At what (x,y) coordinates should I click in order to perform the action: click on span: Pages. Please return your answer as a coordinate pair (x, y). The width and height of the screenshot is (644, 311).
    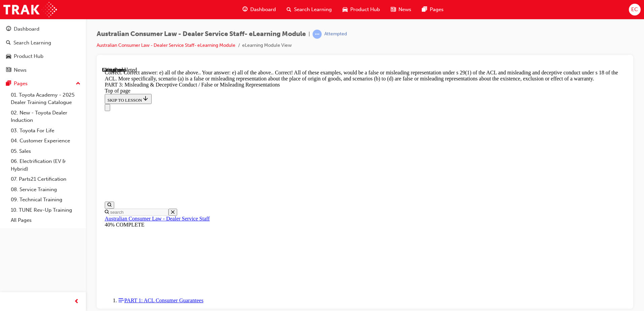
    Looking at the image, I should click on (437, 10).